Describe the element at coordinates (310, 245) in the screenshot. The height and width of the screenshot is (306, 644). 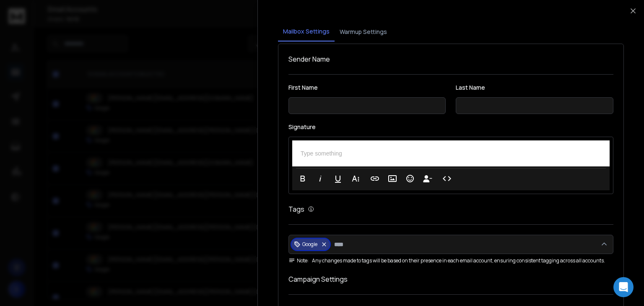
I see `p: Google` at that location.